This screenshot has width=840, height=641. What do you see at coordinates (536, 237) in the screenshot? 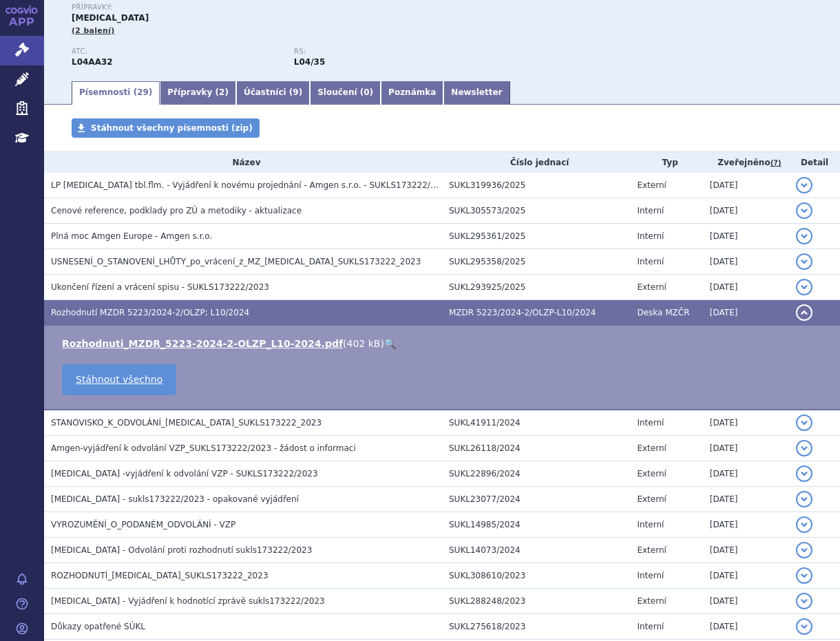
I see `td: SUKL295361/2025` at bounding box center [536, 237].